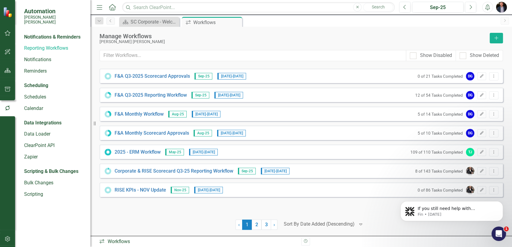  Describe the element at coordinates (378, 7) in the screenshot. I see `button: Search` at that location.